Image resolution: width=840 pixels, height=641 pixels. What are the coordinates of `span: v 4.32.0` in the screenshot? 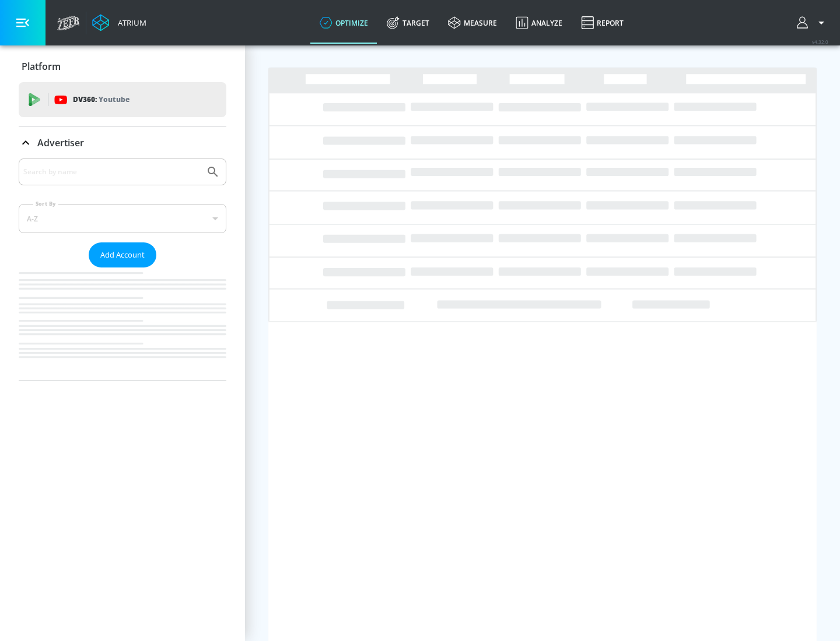 It's located at (820, 42).